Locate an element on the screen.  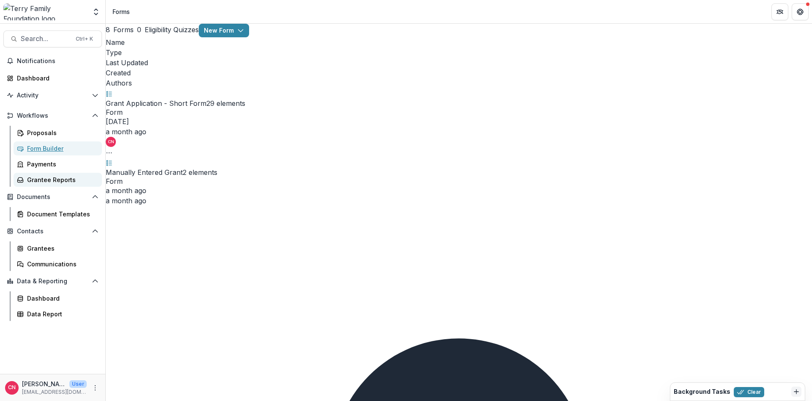
span: 2 elements is located at coordinates (200, 172).